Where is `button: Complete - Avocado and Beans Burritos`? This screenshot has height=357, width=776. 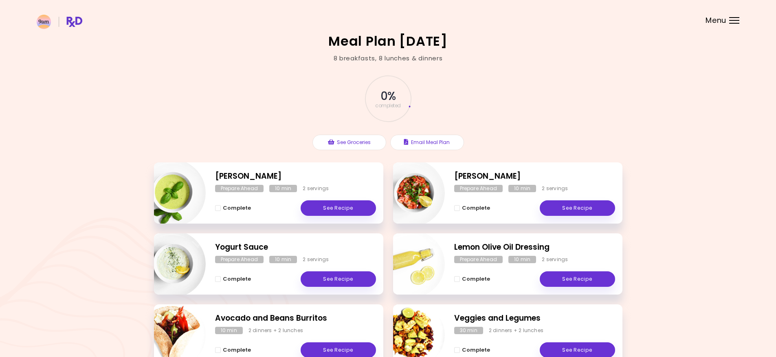 button: Complete - Avocado and Beans Burritos is located at coordinates (233, 350).